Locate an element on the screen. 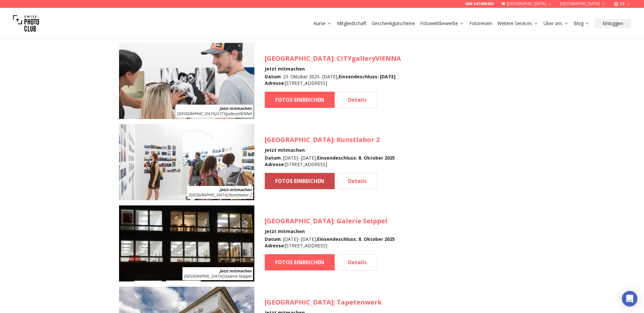 The height and width of the screenshot is (313, 644). h3: : Galerie Seippel is located at coordinates (330, 221).